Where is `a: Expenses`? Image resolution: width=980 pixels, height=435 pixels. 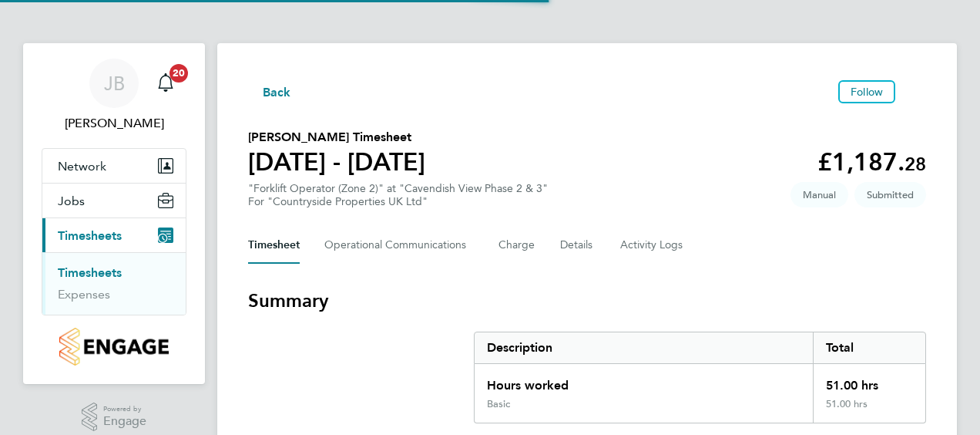 a: Expenses is located at coordinates (84, 294).